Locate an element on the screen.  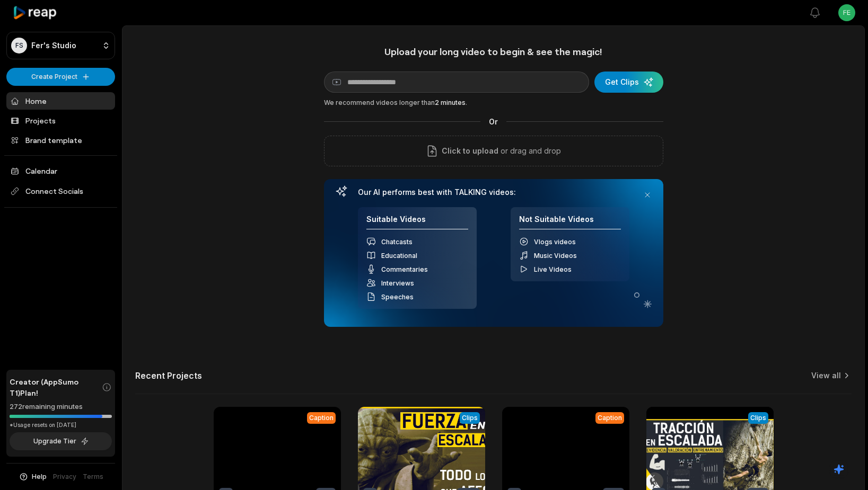
span: Interviews is located at coordinates (398, 283).